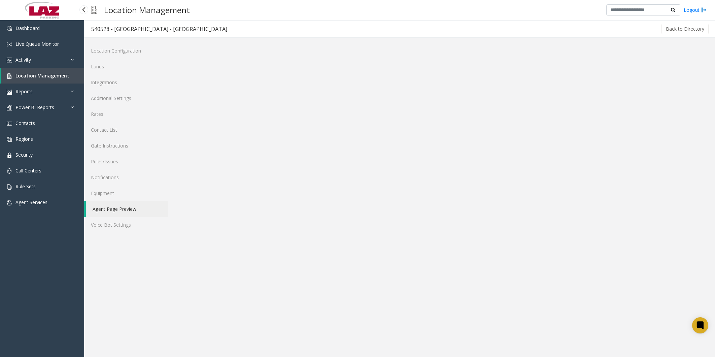  What do you see at coordinates (126, 161) in the screenshot?
I see `a: Rules/Issues` at bounding box center [126, 161].